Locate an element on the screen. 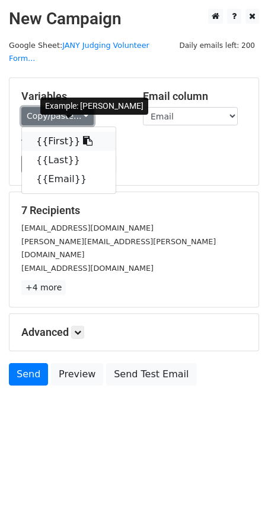  h5: 7 Recipients is located at coordinates (134, 211).